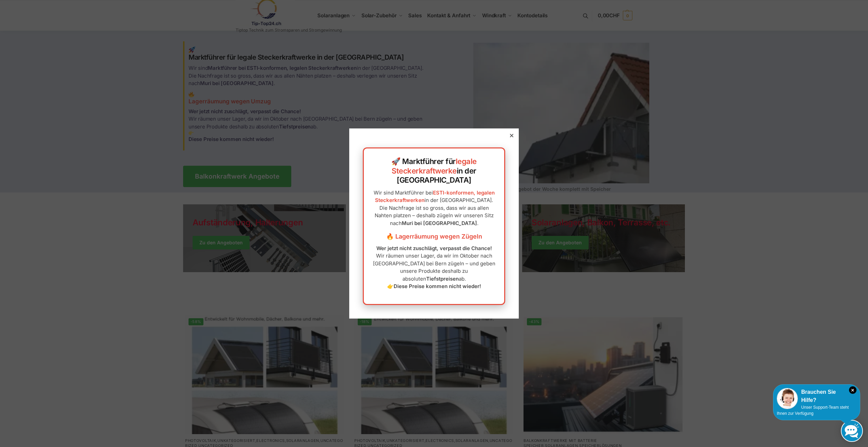 The image size is (868, 447). Describe the element at coordinates (813, 411) in the screenshot. I see `span: Unser Support-Team steht Ihnen zur Verfügung` at that location.